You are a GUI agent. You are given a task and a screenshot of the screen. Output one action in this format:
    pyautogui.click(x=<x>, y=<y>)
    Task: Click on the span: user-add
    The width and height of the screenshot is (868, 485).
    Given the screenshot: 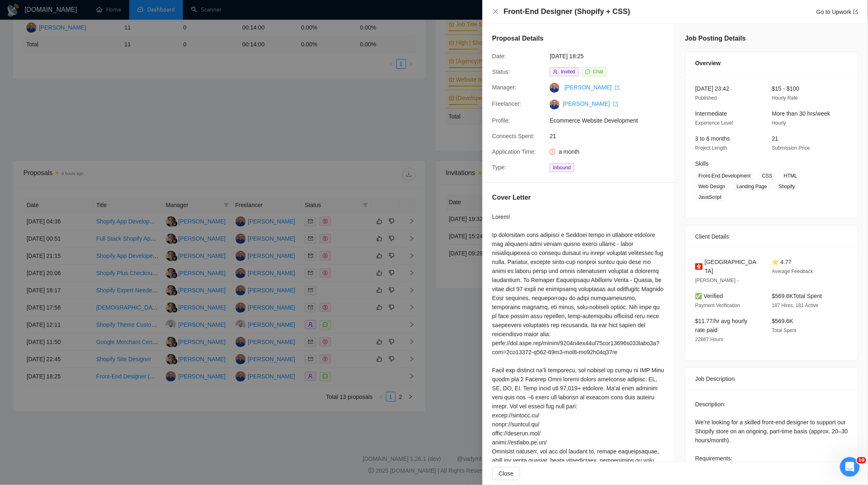 What is the action you would take?
    pyautogui.click(x=556, y=72)
    